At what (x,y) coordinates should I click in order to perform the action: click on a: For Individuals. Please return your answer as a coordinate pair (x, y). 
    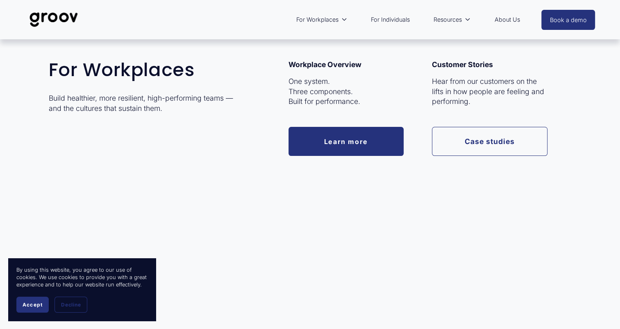
    Looking at the image, I should click on (390, 20).